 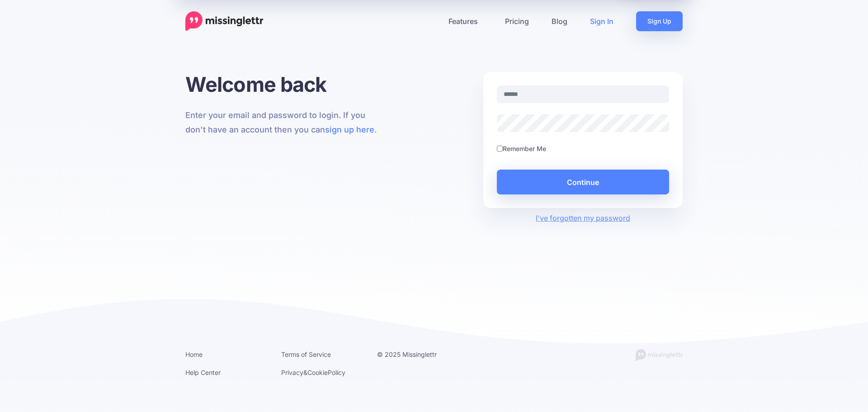 I want to click on a: Blog, so click(x=560, y=21).